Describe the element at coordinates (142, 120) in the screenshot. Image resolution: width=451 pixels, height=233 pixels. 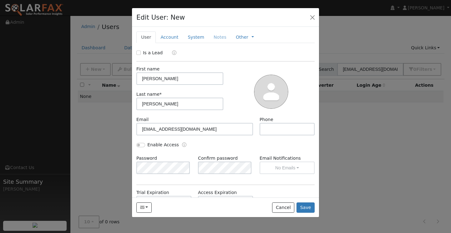
I see `label: Email` at that location.